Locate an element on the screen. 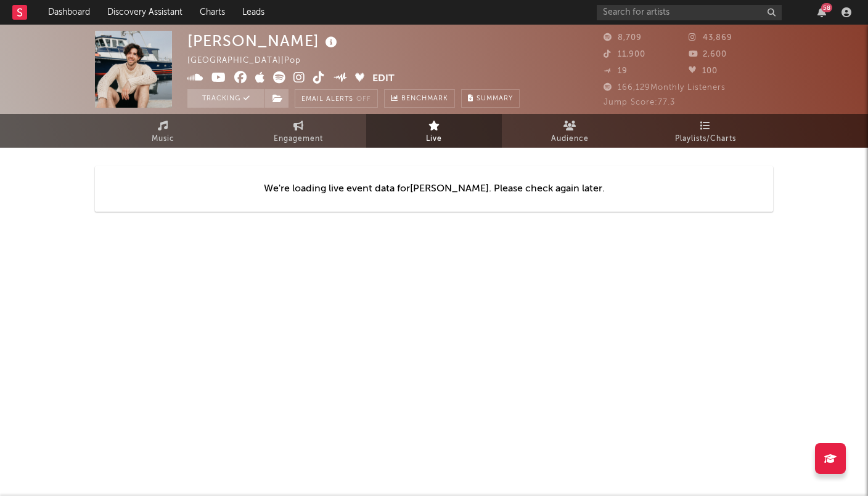 The height and width of the screenshot is (496, 868). button: Email AlertsOff is located at coordinates (335, 99).